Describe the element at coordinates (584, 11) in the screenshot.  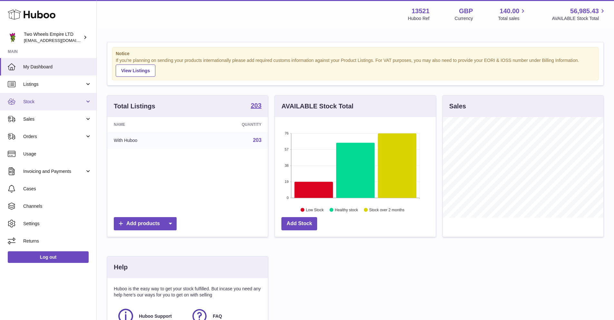
I see `span: 56,985.43` at that location.